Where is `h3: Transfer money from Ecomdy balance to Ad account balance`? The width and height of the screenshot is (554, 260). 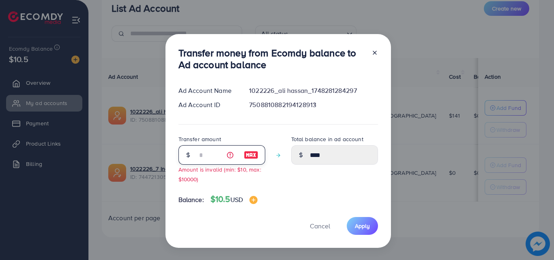 h3: Transfer money from Ecomdy balance to Ad account balance is located at coordinates (272, 59).